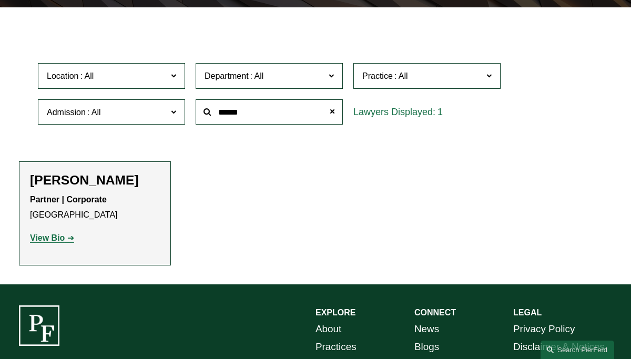 The width and height of the screenshot is (631, 359). Describe the element at coordinates (336, 347) in the screenshot. I see `a: Practices` at that location.